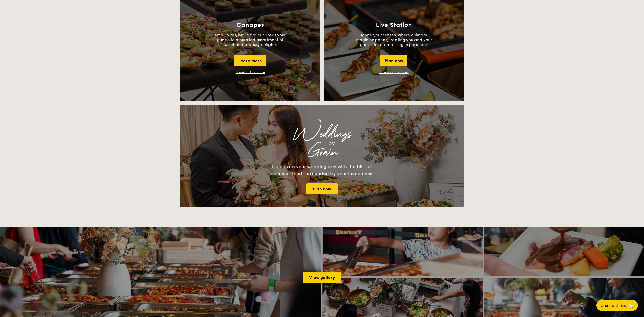 The width and height of the screenshot is (644, 317). Describe the element at coordinates (250, 40) in the screenshot. I see `p: Small bites, big in flavour. Treat your guests to a curated assortment of sweet and savoury delig...` at that location.